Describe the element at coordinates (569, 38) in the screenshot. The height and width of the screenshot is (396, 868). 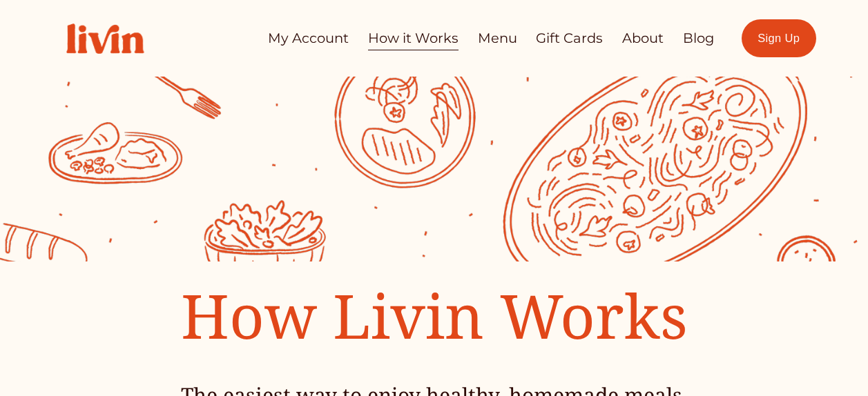
I see `a: Gift Cards` at that location.